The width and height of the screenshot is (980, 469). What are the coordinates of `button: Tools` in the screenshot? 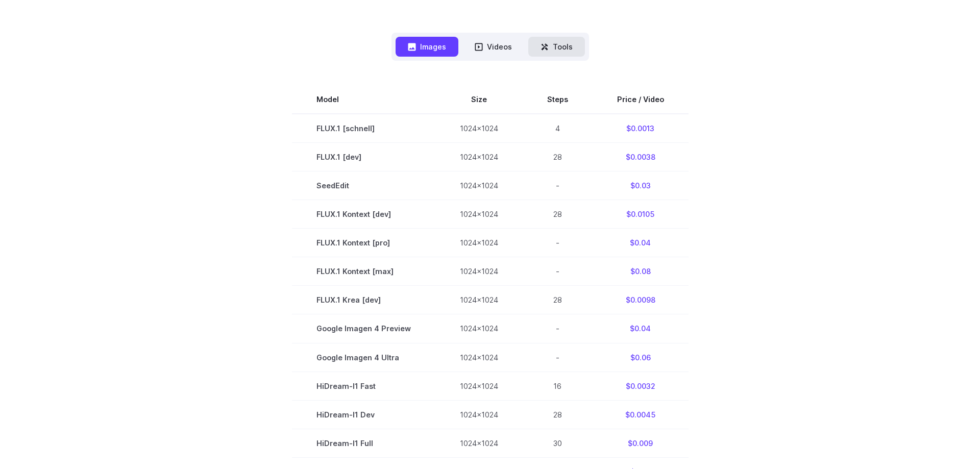 It's located at (556, 47).